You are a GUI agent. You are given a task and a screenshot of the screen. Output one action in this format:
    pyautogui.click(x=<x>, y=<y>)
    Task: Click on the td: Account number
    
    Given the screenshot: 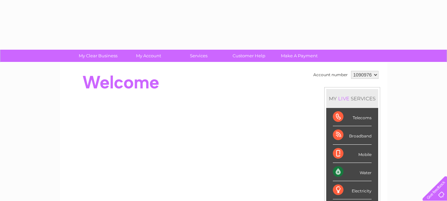 What is the action you would take?
    pyautogui.click(x=331, y=75)
    